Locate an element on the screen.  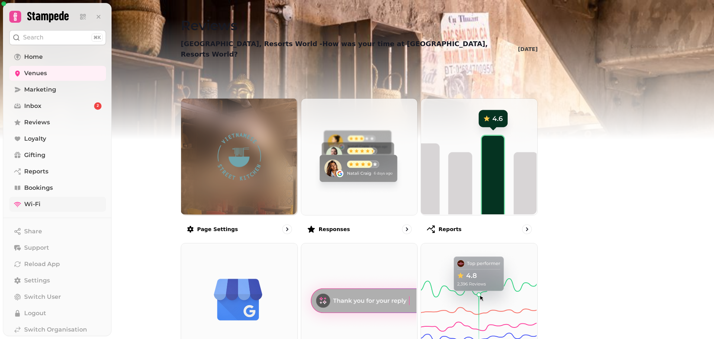
button: Switch User is located at coordinates (58, 297).